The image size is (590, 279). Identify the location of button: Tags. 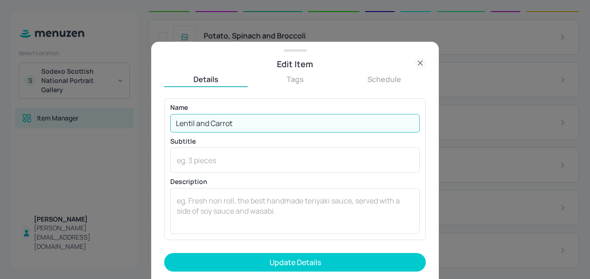
(295, 79).